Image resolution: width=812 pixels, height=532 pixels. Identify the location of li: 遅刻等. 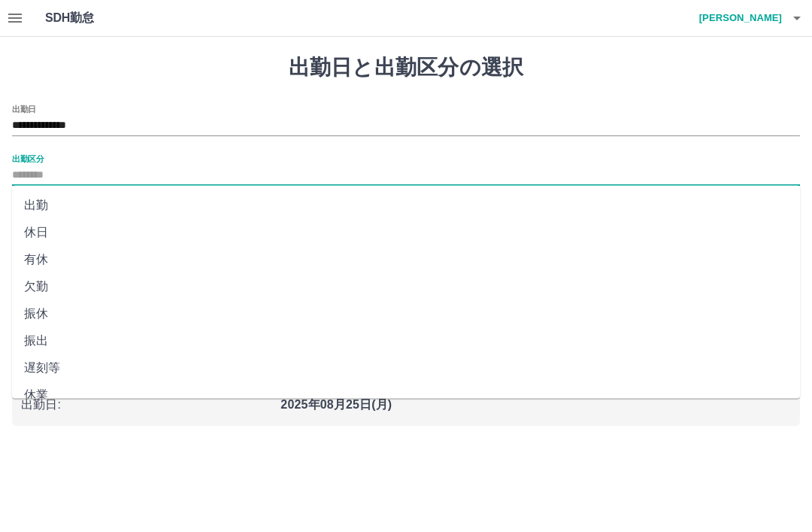
(406, 368).